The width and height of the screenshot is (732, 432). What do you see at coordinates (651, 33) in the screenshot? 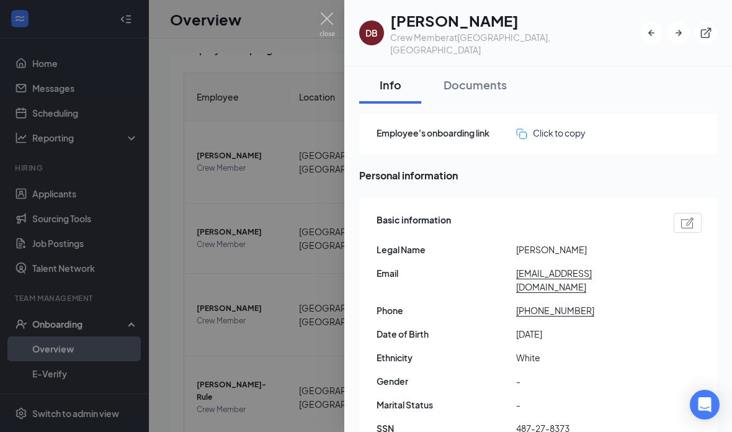
I see `svg: ArrowLeftNew` at bounding box center [651, 33].